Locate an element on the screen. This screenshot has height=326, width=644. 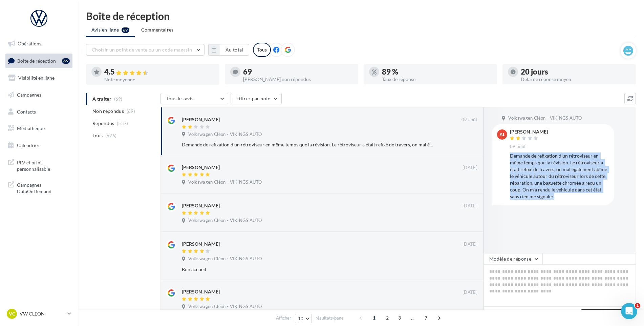
span: (557) is located at coordinates (122, 123).